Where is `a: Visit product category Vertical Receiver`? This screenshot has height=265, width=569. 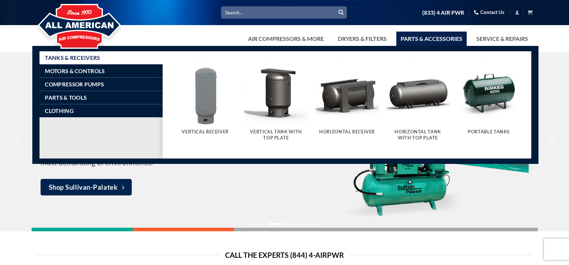
a: Visit product category Vertical Receiver is located at coordinates (205, 102).